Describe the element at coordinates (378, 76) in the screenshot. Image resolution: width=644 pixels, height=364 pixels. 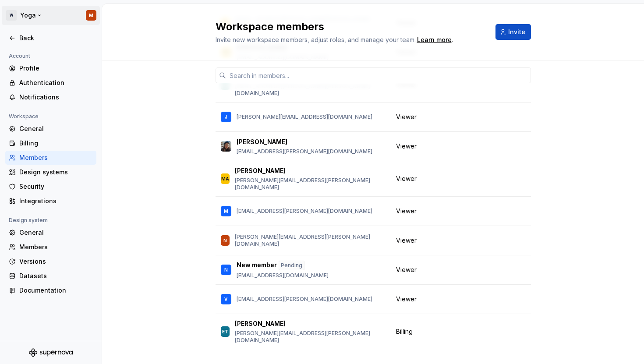
I see `input: Search in members...` at that location.